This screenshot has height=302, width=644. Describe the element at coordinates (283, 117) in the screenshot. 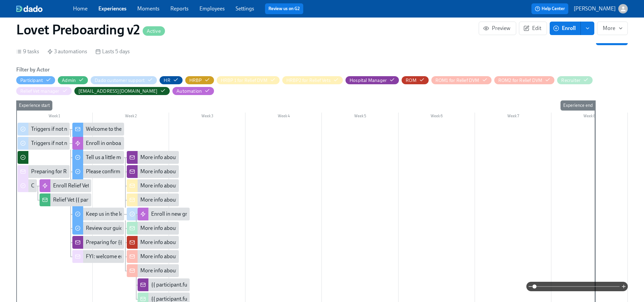

I see `div: Week 4` at that location.